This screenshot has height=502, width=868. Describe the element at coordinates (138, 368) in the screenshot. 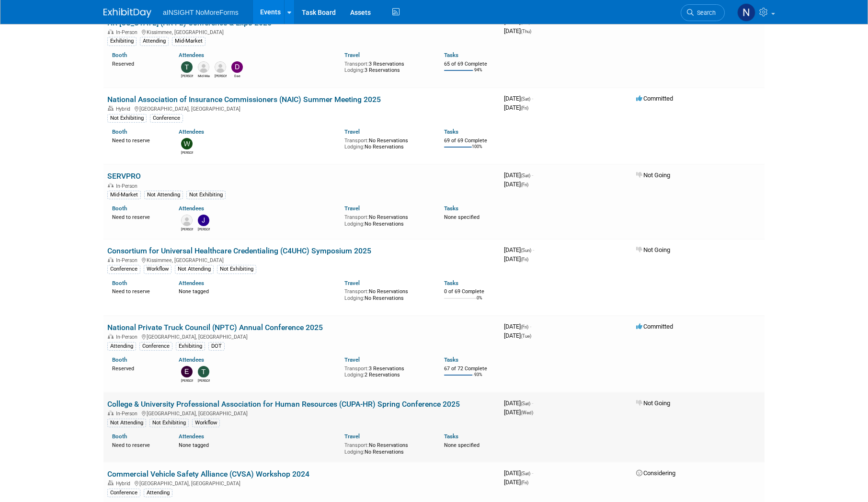

I see `div: Reserved` at that location.